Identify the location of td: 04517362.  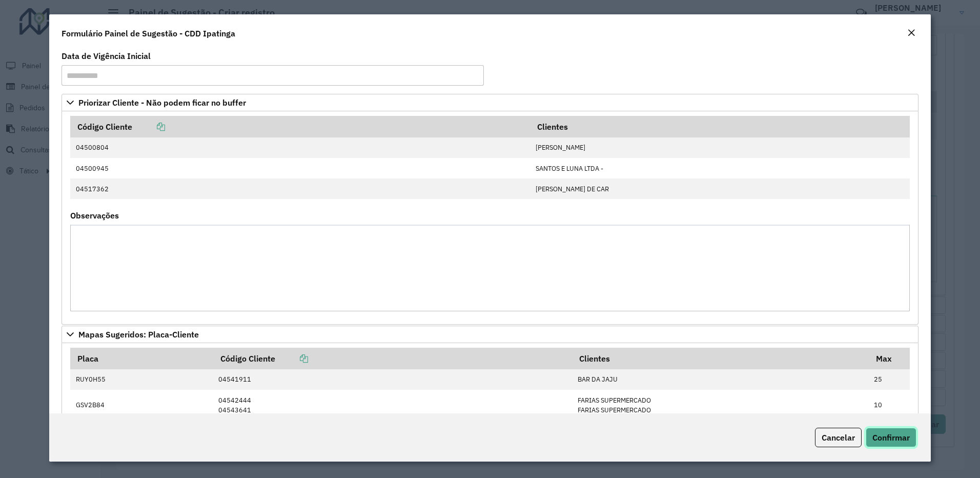
(300, 189).